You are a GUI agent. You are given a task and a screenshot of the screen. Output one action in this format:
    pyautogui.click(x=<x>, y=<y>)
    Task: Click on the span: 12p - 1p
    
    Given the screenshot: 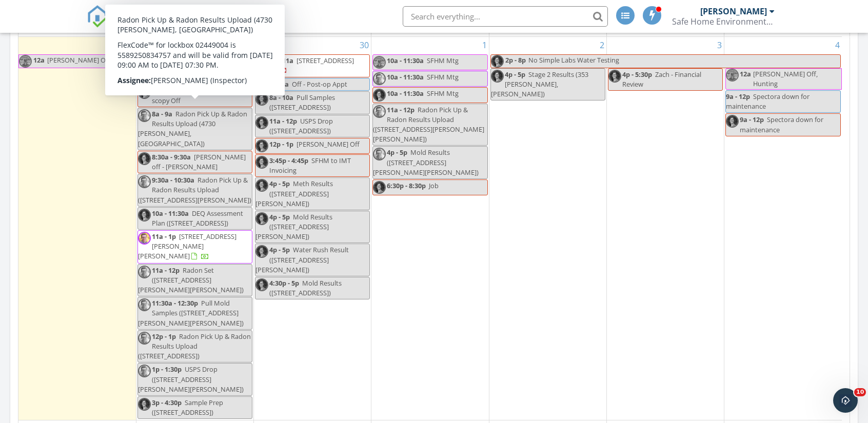 What is the action you would take?
    pyautogui.click(x=164, y=336)
    